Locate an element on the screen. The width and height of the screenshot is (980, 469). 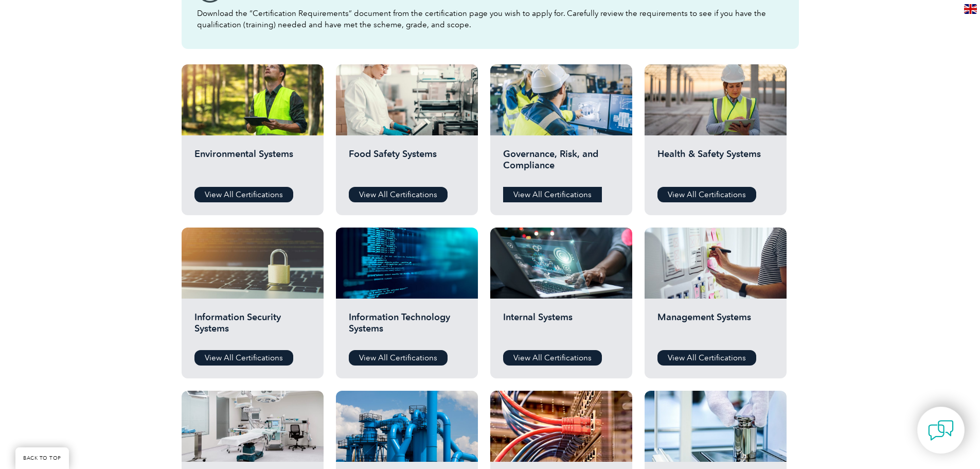
h2: Information Technology Systems is located at coordinates (407, 327).